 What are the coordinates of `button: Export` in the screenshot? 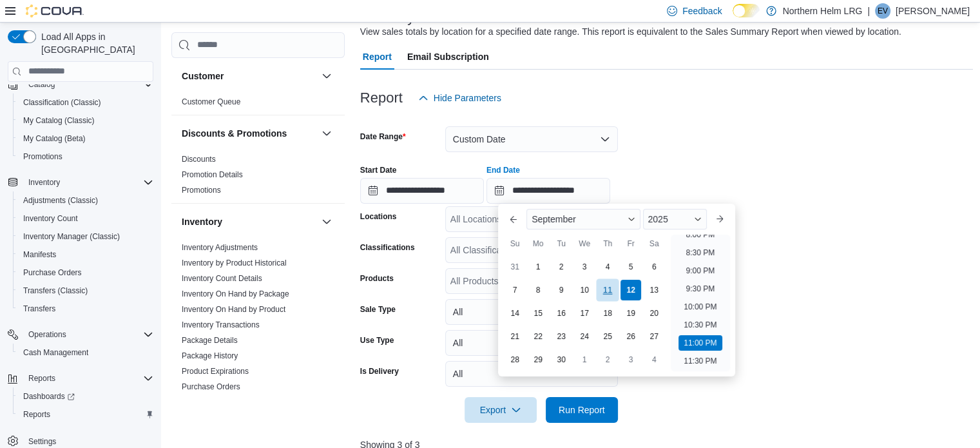 It's located at (500, 410).